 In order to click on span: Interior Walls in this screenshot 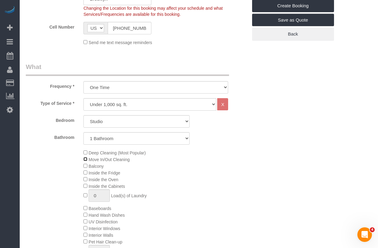, I will do `click(101, 235)`.